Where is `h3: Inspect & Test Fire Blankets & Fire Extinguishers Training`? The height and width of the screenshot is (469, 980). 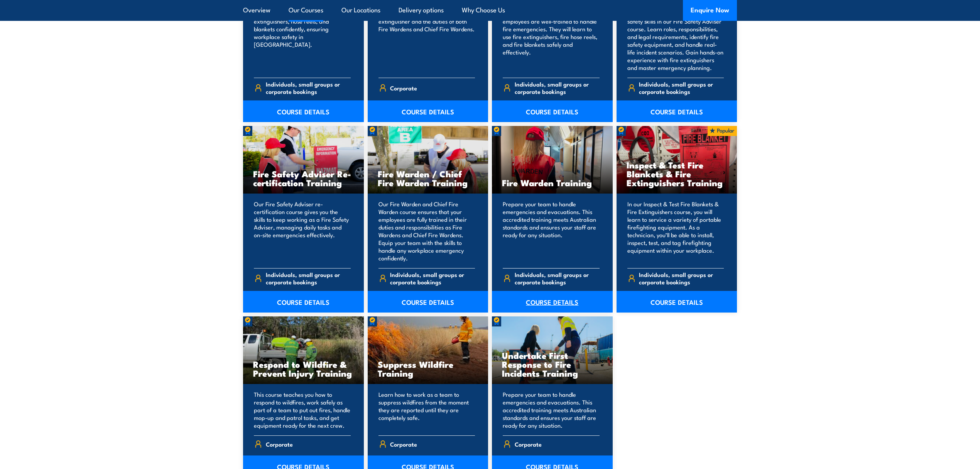
h3: Inspect & Test Fire Blankets & Fire Extinguishers Training is located at coordinates (677, 173).